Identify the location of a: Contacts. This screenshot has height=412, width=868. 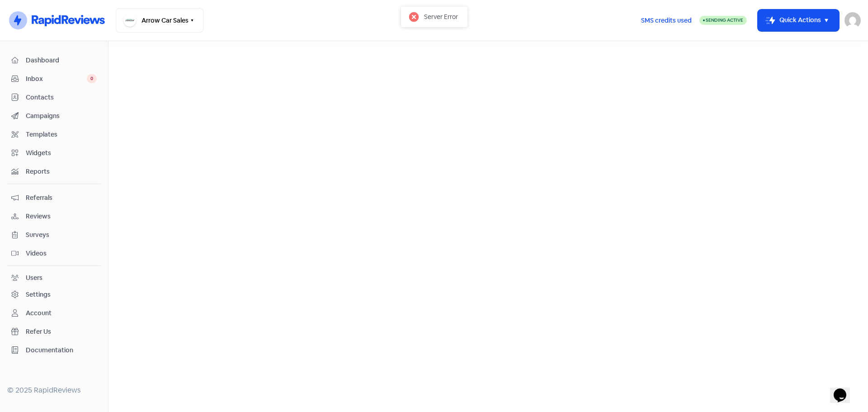
(54, 97).